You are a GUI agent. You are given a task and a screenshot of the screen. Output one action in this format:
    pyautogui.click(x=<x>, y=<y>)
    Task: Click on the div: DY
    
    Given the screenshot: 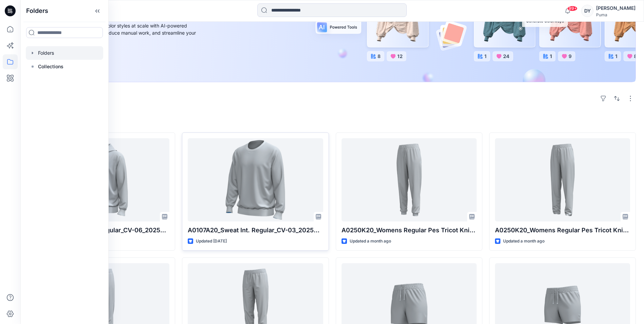 What is the action you would take?
    pyautogui.click(x=587, y=11)
    